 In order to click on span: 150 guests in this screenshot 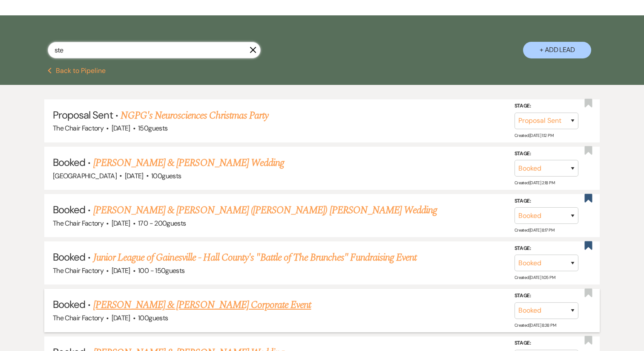, I will do `click(153, 128)`.